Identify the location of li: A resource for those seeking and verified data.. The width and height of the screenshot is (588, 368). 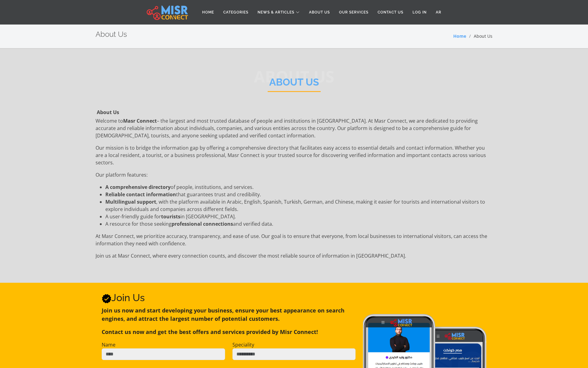
(299, 224).